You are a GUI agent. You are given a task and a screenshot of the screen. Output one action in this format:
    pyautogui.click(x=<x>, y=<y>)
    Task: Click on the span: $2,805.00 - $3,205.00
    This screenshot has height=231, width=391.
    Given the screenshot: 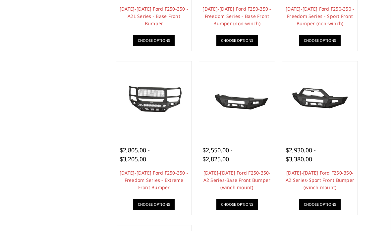 What is the action you would take?
    pyautogui.click(x=135, y=154)
    